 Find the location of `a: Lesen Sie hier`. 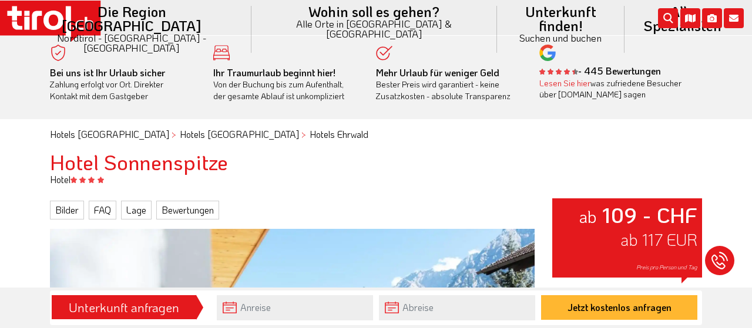

a: Lesen Sie hier is located at coordinates (565, 83).